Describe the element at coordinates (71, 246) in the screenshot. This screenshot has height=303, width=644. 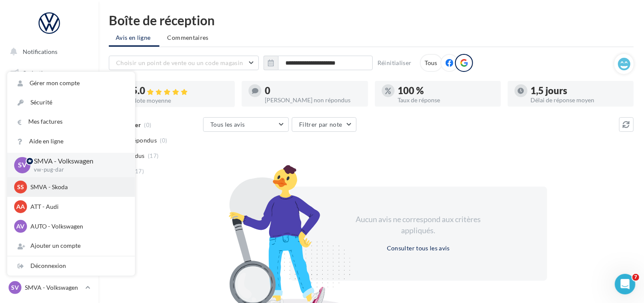
I see `div: Ajouter un compte` at that location.